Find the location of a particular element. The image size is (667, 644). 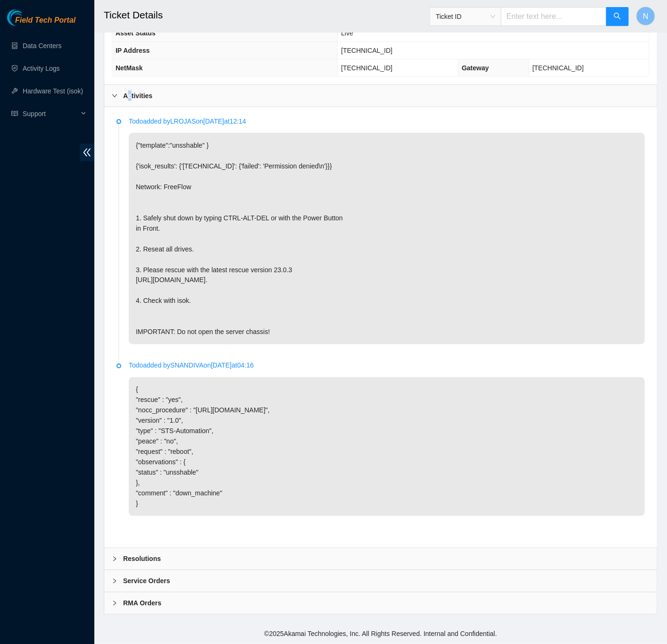

button: search is located at coordinates (618, 17).